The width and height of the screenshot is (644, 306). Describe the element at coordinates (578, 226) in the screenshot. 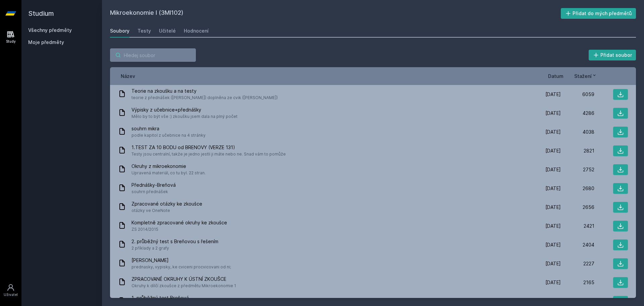

I see `div: 2421` at that location.